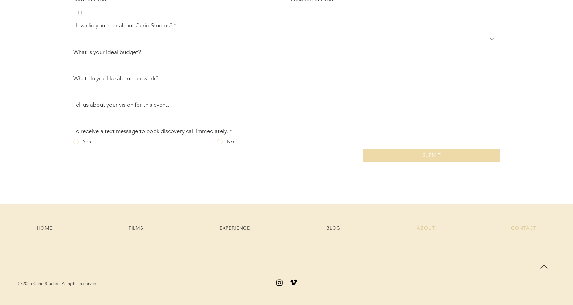  I want to click on a: Instagram, so click(279, 282).